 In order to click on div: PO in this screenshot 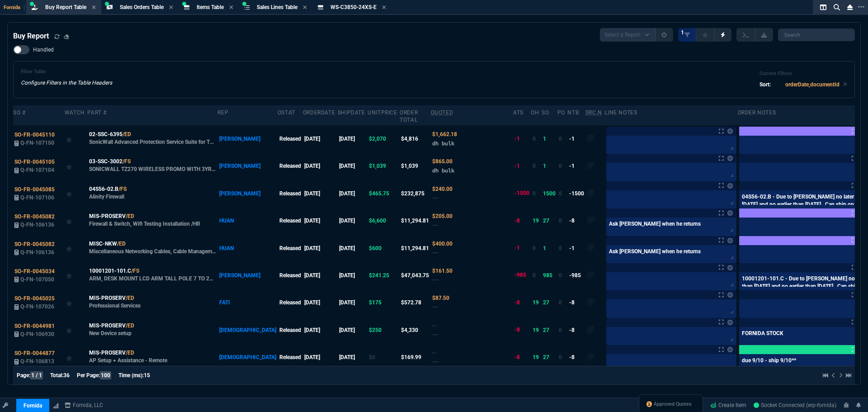, I will do `click(561, 113)`.